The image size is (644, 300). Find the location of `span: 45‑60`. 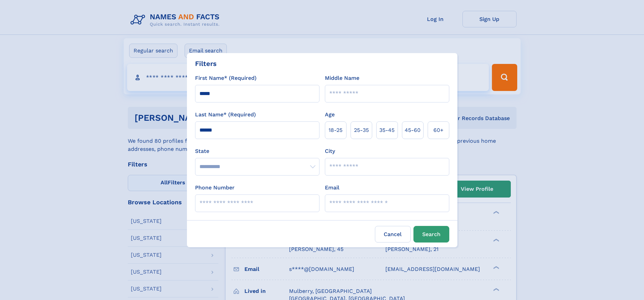

span: 45‑60 is located at coordinates (412, 130).